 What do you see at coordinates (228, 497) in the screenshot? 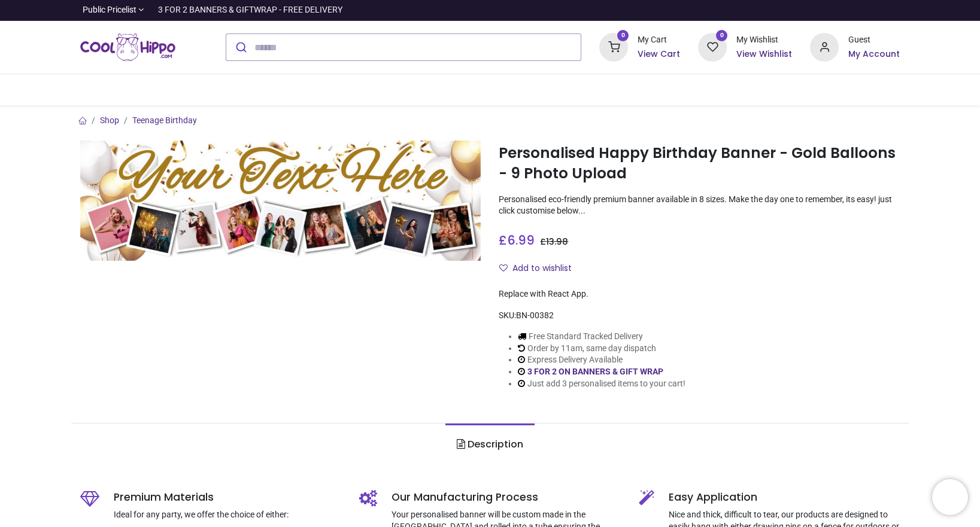
I see `h5: Premium Materials` at bounding box center [228, 497].